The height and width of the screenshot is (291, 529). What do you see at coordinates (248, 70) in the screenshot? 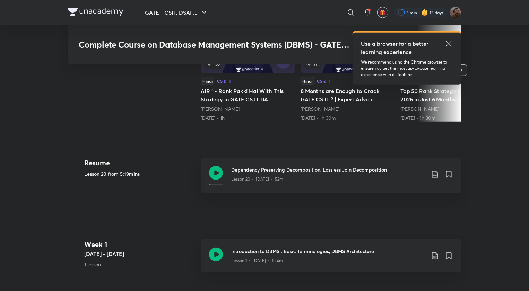
I see `a: AIR 1 - Rank Pakki Hai With This Strategy in GATE CS IT DA` at bounding box center [248, 70].